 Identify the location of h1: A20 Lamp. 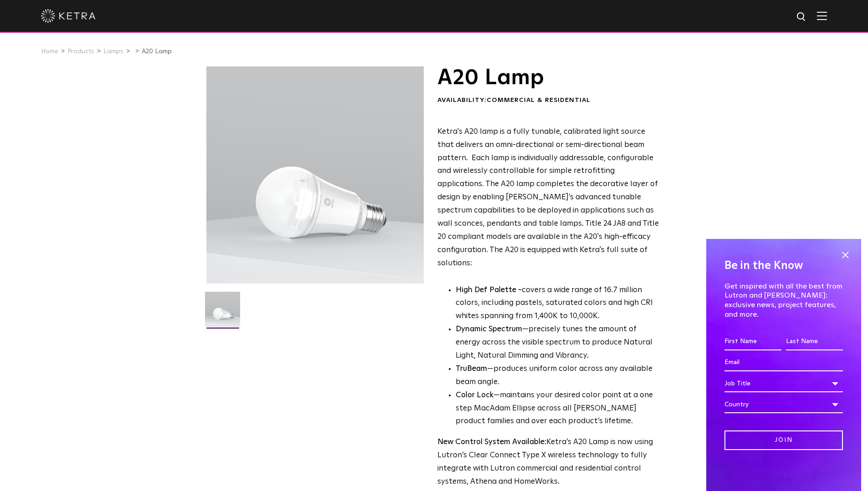
(548, 78).